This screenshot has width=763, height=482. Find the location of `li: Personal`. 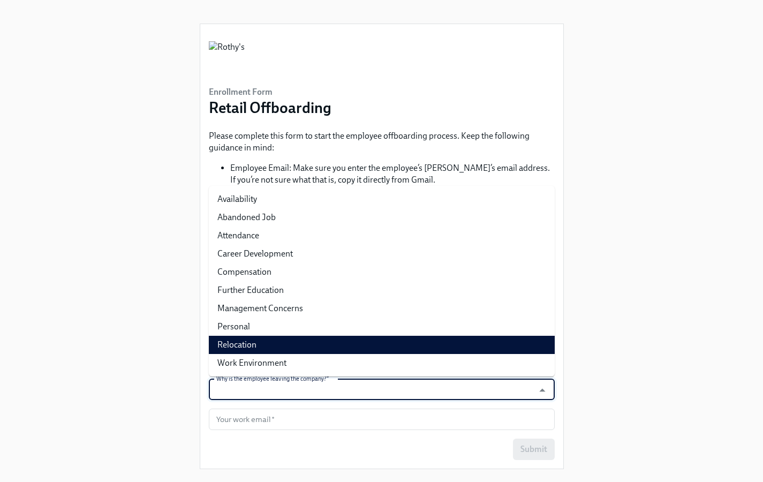

li: Personal is located at coordinates (382, 327).